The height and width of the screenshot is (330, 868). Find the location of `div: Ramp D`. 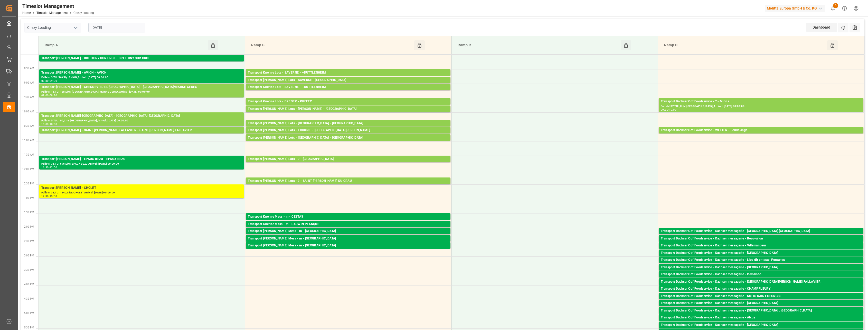

div: Ramp D is located at coordinates (745, 45).